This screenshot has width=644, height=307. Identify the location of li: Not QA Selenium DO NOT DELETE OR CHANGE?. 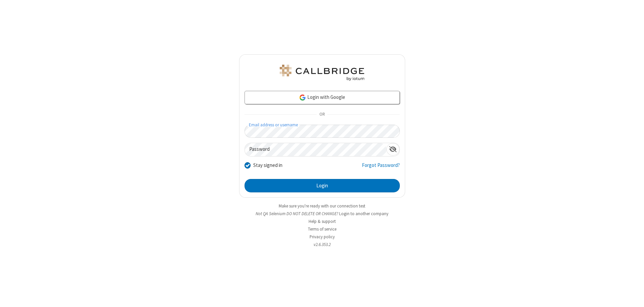
(322, 213).